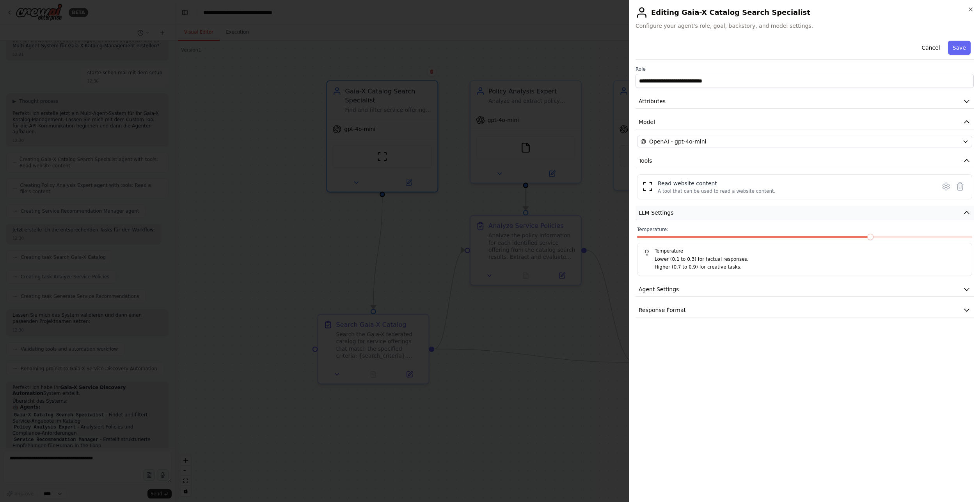 Image resolution: width=980 pixels, height=502 pixels. What do you see at coordinates (805, 212) in the screenshot?
I see `button: LLM Settings` at bounding box center [805, 212].